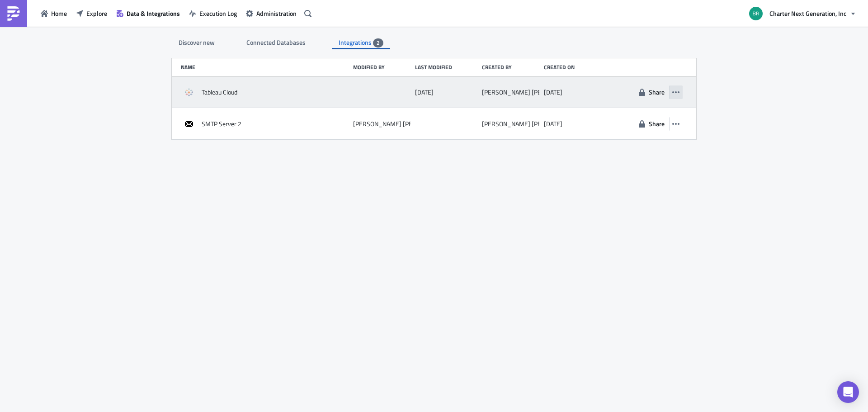 The height and width of the screenshot is (412, 868). Describe the element at coordinates (91, 13) in the screenshot. I see `button: Explore` at that location.